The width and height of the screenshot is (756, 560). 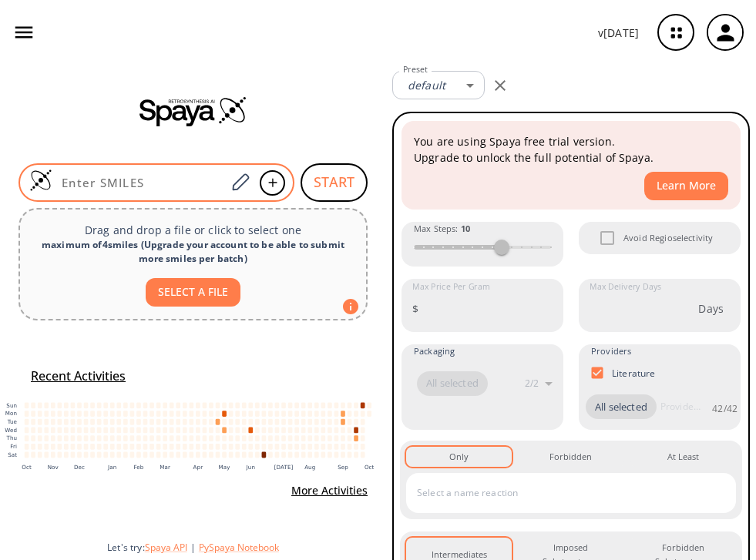 What do you see at coordinates (345, 467) in the screenshot?
I see `text: Sep` at bounding box center [345, 467].